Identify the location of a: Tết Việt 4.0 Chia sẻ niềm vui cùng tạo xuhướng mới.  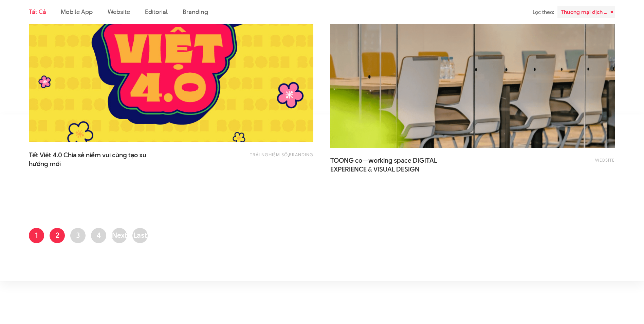
(97, 159).